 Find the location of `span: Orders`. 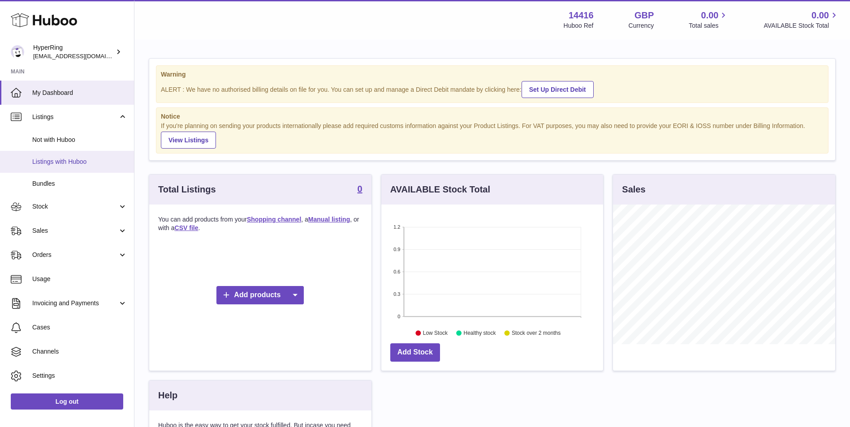

span: Orders is located at coordinates (75, 255).